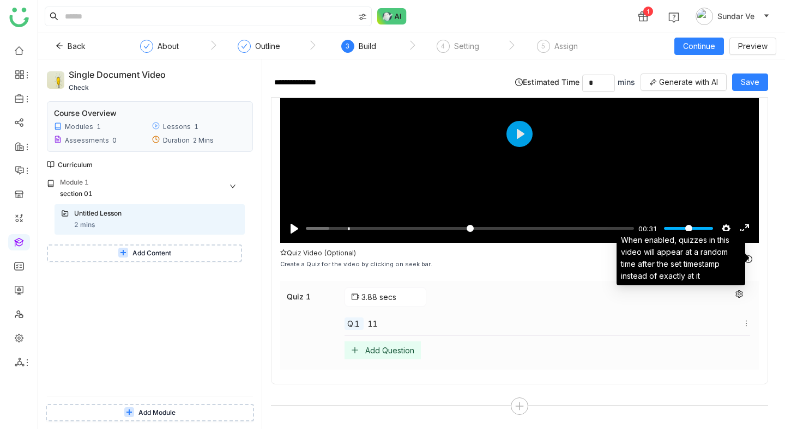 The height and width of the screenshot is (429, 785). What do you see at coordinates (176, 140) in the screenshot?
I see `div: Duration` at bounding box center [176, 140].